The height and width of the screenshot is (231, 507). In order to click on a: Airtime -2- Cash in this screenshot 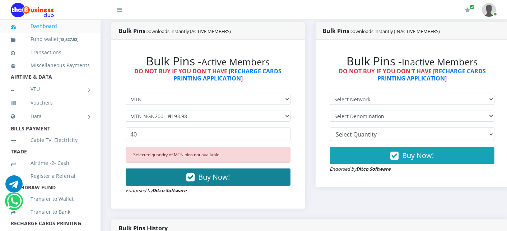, I will do `click(50, 163)`.